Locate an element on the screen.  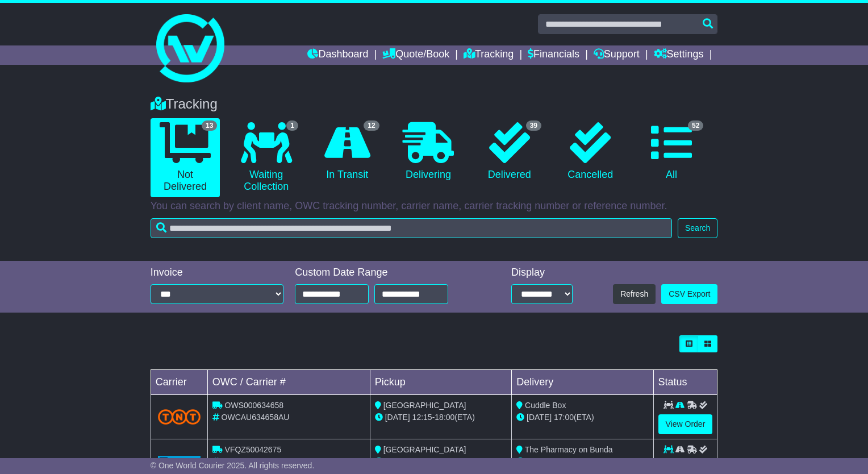
td: OWC / Carrier # is located at coordinates (288, 383).